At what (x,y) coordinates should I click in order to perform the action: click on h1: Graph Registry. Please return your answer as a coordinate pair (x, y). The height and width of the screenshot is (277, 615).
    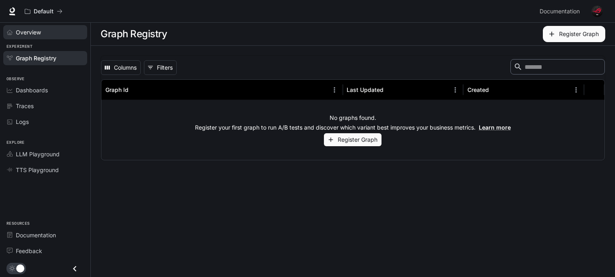
    Looking at the image, I should click on (134, 34).